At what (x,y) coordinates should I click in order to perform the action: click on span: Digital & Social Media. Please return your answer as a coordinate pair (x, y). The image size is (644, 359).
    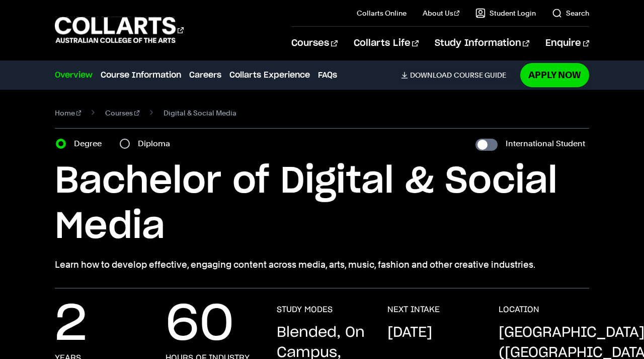
    Looking at the image, I should click on (200, 113).